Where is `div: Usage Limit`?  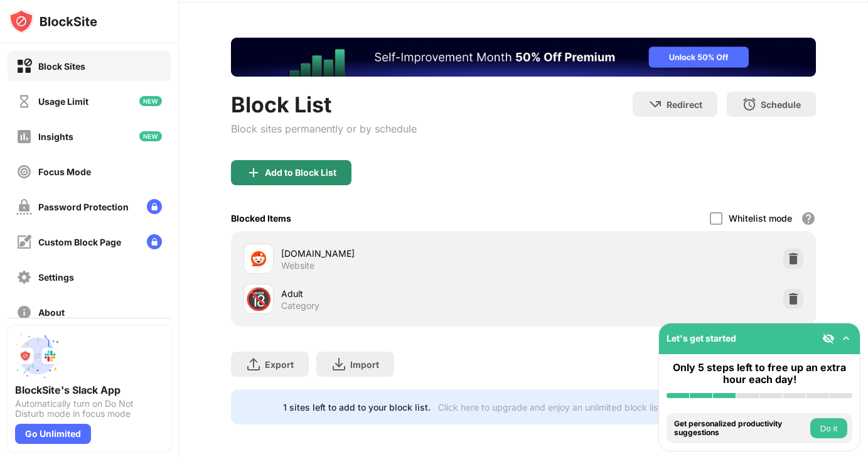
div: Usage Limit is located at coordinates (63, 101).